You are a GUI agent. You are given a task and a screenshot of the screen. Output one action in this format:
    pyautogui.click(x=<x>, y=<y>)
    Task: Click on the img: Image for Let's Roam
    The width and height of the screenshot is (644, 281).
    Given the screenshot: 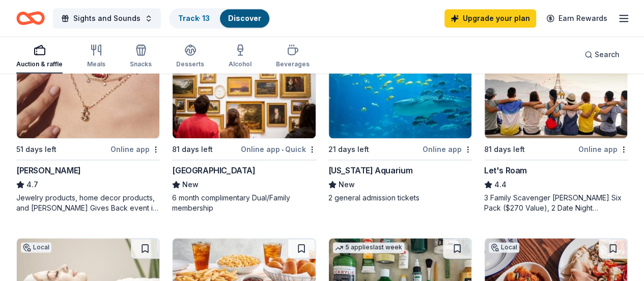 What is the action you would take?
    pyautogui.click(x=556, y=90)
    